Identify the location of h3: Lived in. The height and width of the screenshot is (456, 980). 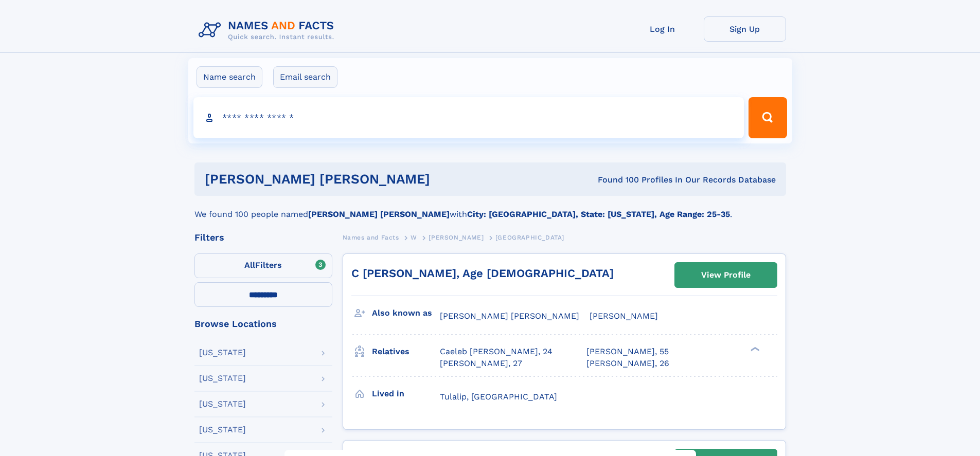
(406, 394).